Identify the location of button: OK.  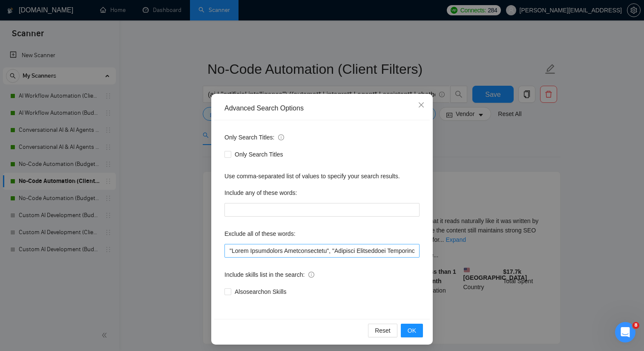
(412, 331).